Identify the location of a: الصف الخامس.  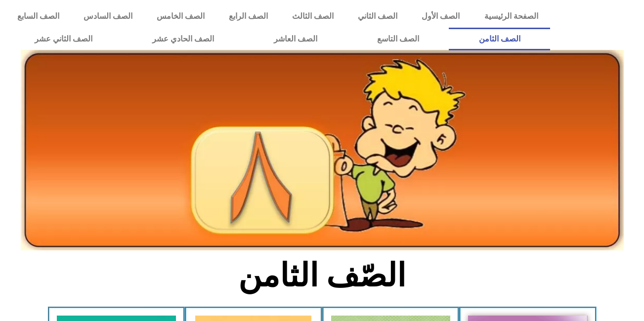
(181, 16).